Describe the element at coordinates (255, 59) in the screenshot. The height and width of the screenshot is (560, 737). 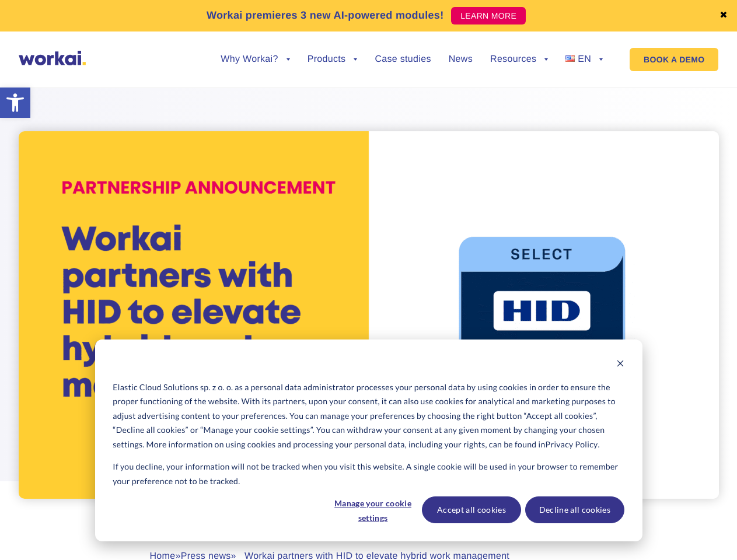
I see `a: Why Workai?` at that location.